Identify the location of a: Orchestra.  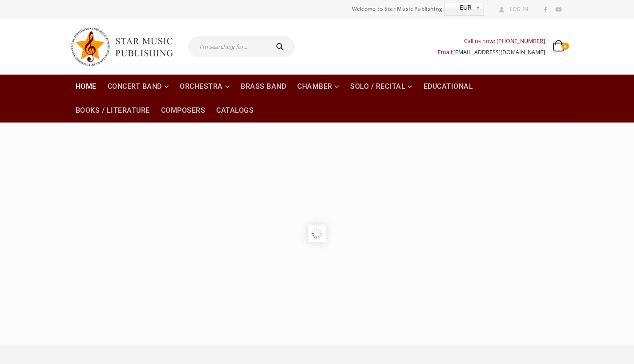
(204, 87).